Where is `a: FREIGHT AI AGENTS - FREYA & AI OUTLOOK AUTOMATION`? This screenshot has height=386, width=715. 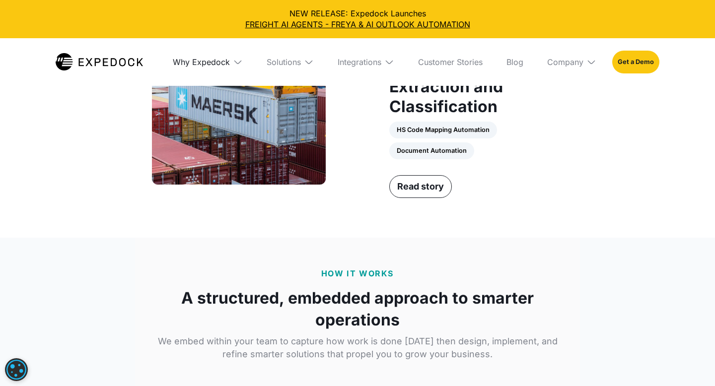
a: FREIGHT AI AGENTS - FREYA & AI OUTLOOK AUTOMATION is located at coordinates (357, 24).